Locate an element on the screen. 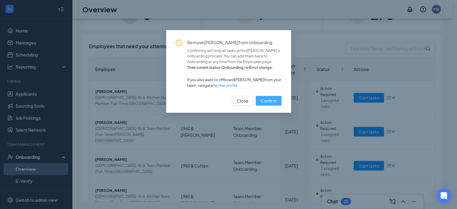 The height and width of the screenshot is (209, 457). div: Open Intercom Messenger is located at coordinates (444, 196).